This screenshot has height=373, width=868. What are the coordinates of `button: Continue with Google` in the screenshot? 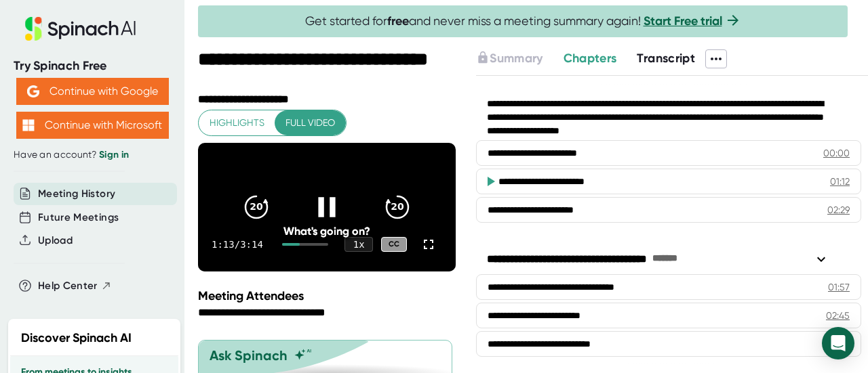 It's located at (92, 92).